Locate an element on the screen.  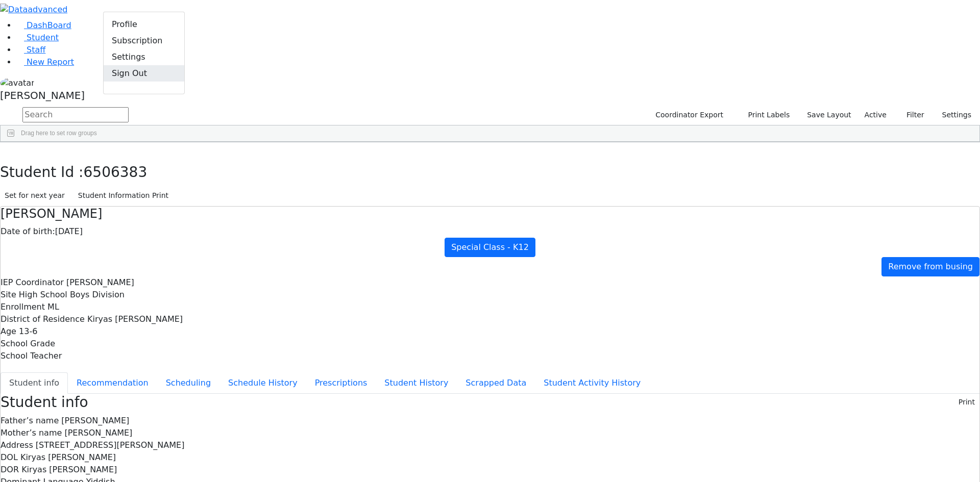
span: DashBoard is located at coordinates (49, 25).